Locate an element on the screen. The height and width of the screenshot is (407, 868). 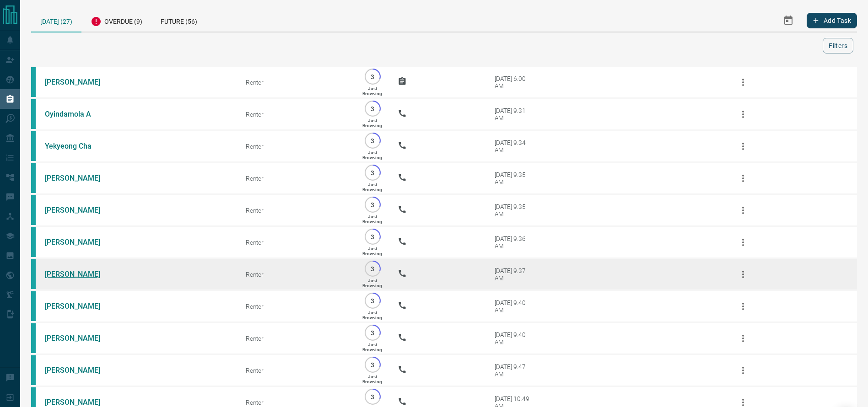
button: Select Date Range is located at coordinates (789, 21).